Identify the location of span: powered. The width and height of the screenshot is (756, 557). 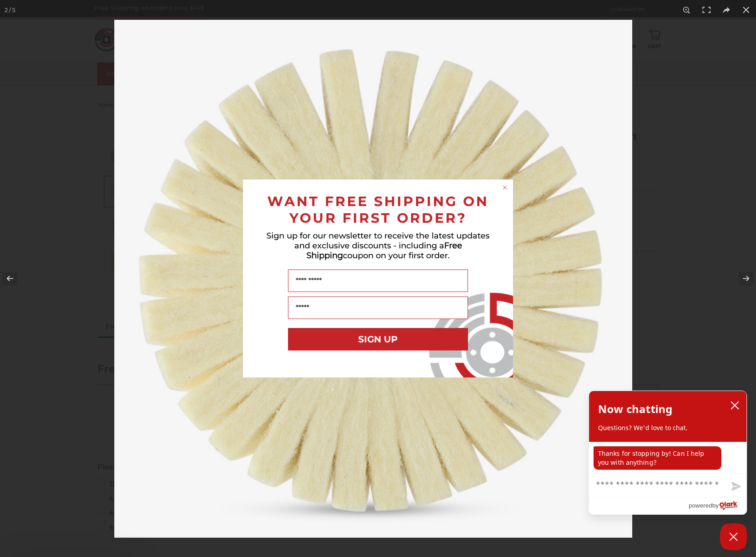
(700, 505).